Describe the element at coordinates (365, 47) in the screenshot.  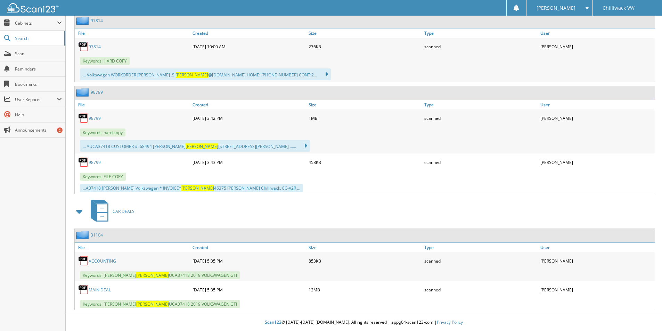
I see `div: 276KB` at that location.